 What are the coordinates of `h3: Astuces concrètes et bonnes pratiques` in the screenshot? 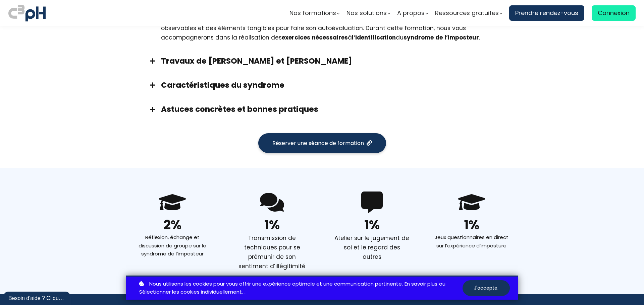 It's located at (330, 109).